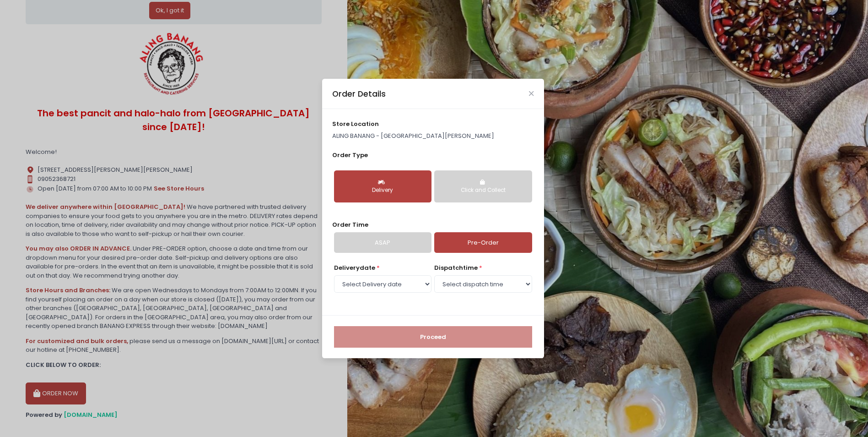  I want to click on span: Order Type, so click(350, 155).